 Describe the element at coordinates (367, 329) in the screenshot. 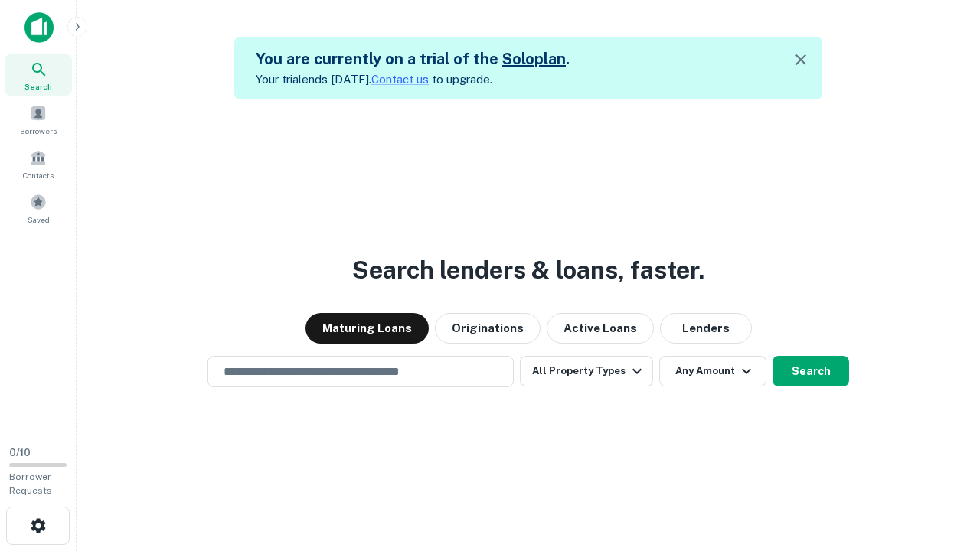

I see `button: Maturing Loans` at that location.